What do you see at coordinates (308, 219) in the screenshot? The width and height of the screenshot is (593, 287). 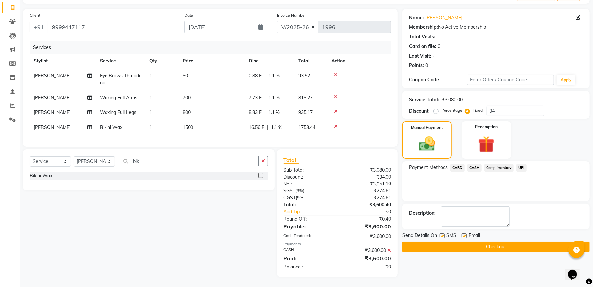 I see `div: Round Off:` at bounding box center [308, 219].